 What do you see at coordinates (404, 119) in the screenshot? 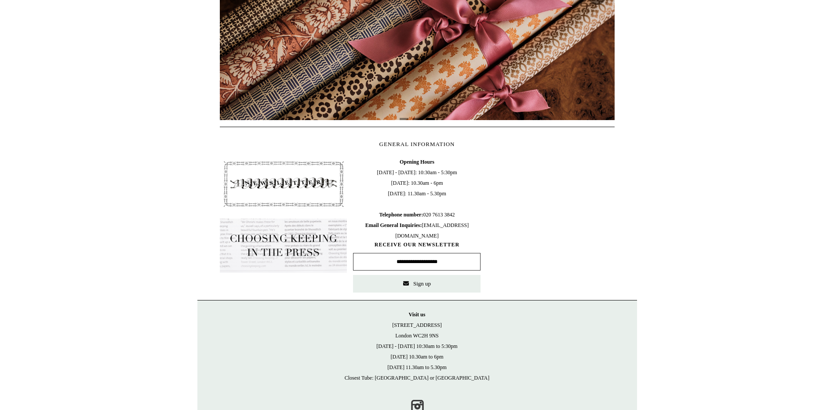
I see `button: Page 1` at bounding box center [404, 119].